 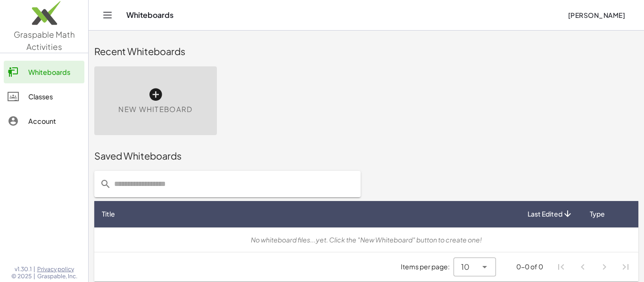 I want to click on div: Whiteboards, so click(x=54, y=72).